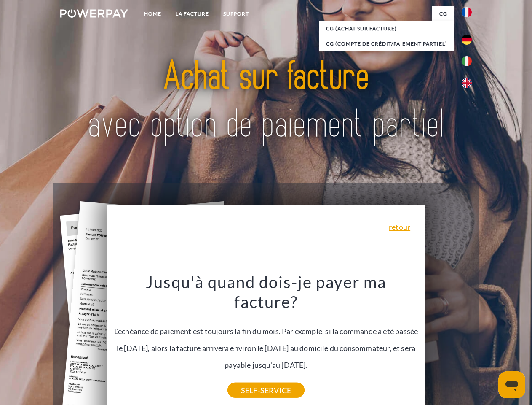 This screenshot has height=405, width=532. I want to click on a: LA FACTURE, so click(192, 14).